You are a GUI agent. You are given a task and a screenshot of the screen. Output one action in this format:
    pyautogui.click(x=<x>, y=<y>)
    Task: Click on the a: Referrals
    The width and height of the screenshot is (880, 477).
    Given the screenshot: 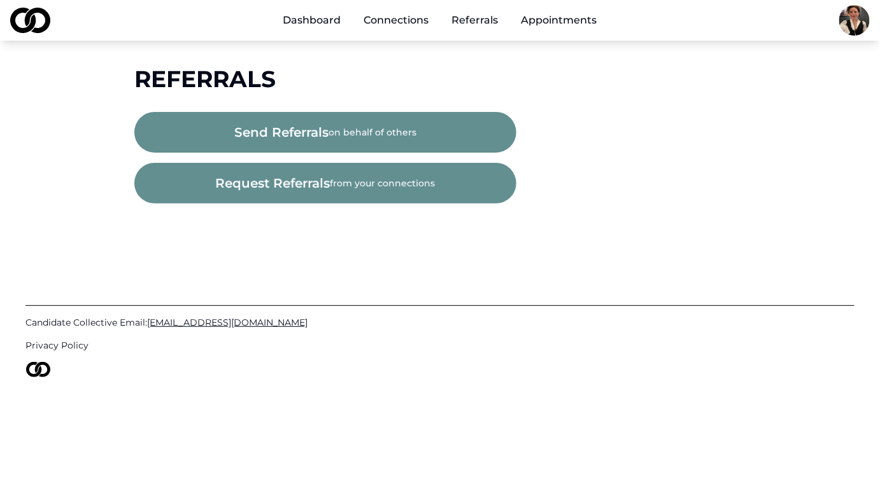 What is the action you would take?
    pyautogui.click(x=475, y=20)
    